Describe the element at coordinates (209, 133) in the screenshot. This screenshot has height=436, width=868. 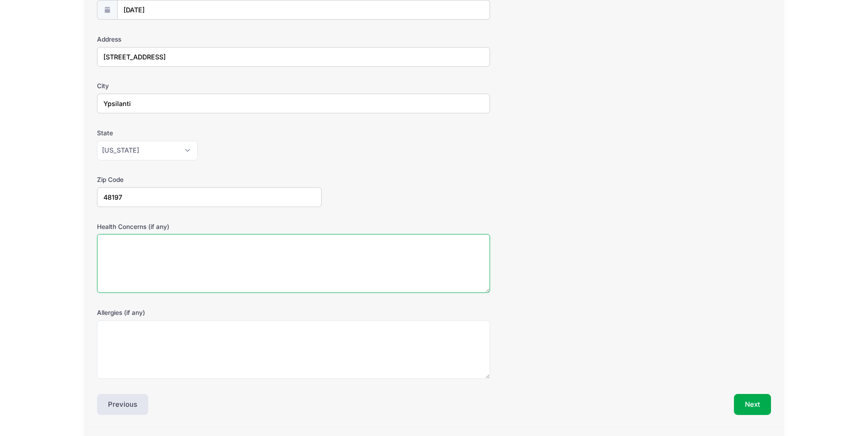
I see `label: State` at that location.